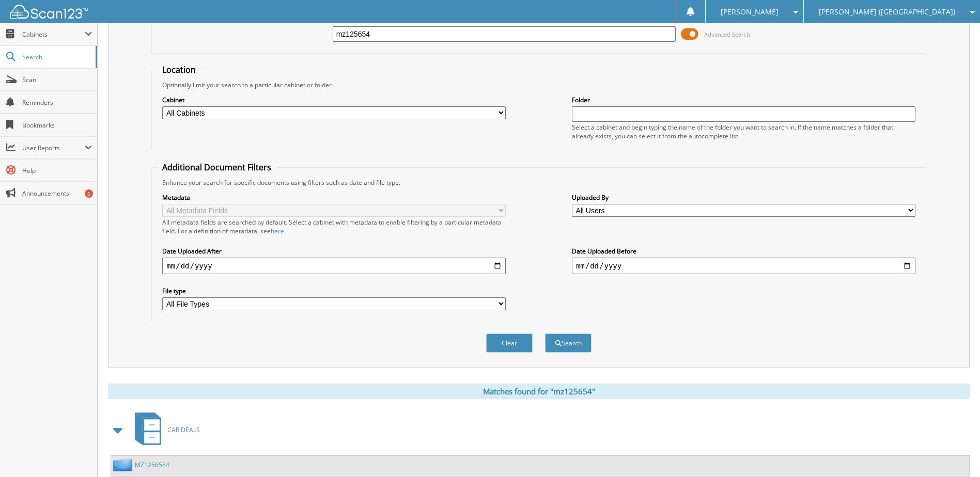  Describe the element at coordinates (278, 231) in the screenshot. I see `a: here` at that location.